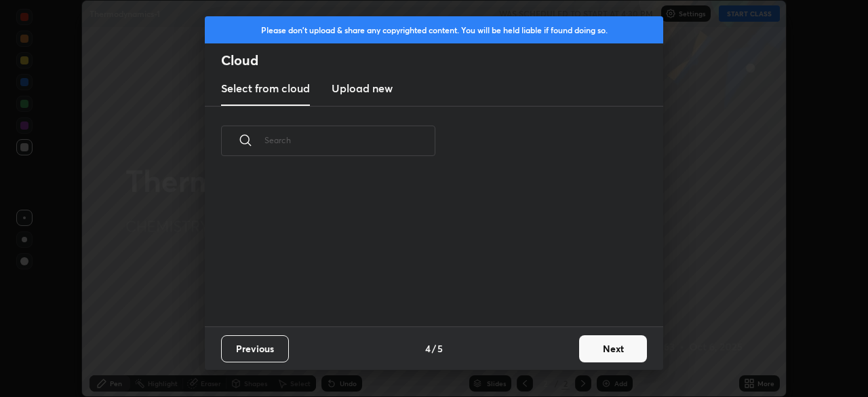 Image resolution: width=868 pixels, height=397 pixels. I want to click on button: Previous, so click(255, 349).